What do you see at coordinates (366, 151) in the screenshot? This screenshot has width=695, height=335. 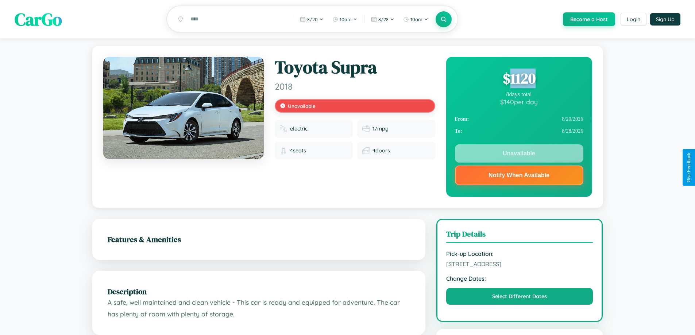 I see `img: Doors` at bounding box center [366, 151].